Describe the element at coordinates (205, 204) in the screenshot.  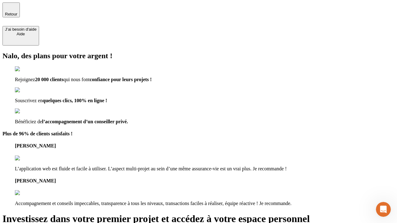
I see `p: Accompagnement et conseils impeccables, transparence à tous les niveaux, transactions faciles à r...` at that location.